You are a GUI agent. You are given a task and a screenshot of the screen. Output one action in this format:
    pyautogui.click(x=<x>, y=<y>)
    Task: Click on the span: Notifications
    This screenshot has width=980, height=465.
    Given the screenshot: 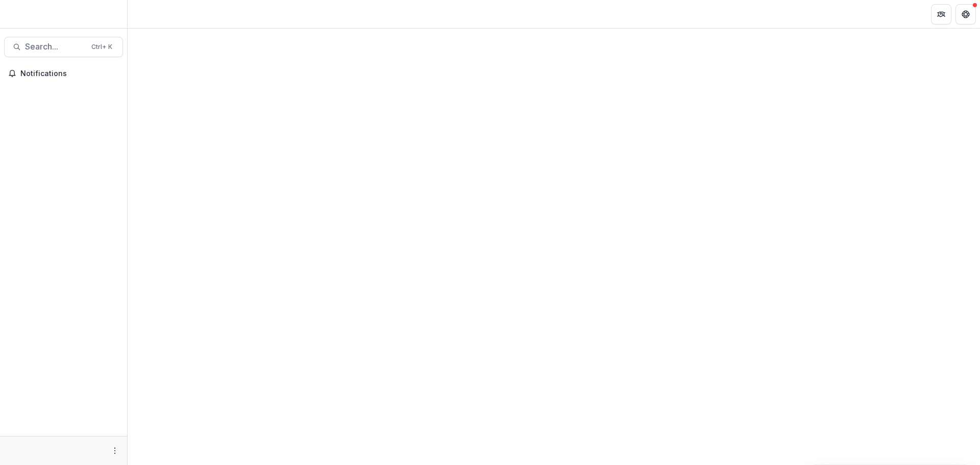 What is the action you would take?
    pyautogui.click(x=69, y=74)
    